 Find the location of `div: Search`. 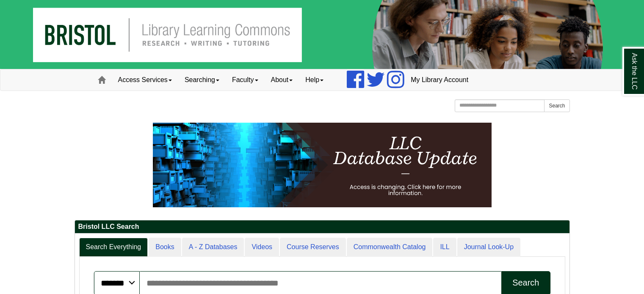

div: Search is located at coordinates (525, 282).